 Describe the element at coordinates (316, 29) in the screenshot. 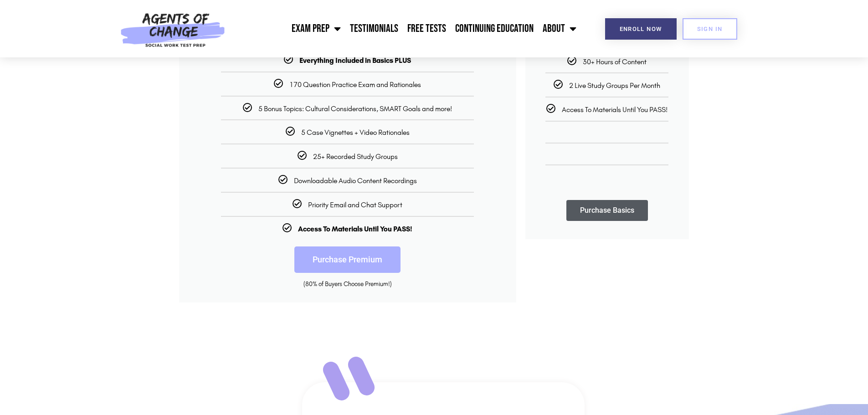

I see `a: Exam Prep` at that location.